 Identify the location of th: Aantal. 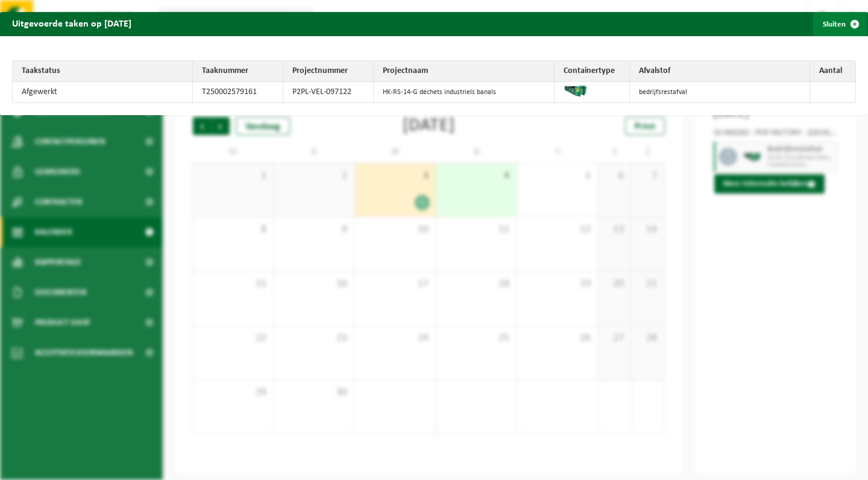
(832, 71).